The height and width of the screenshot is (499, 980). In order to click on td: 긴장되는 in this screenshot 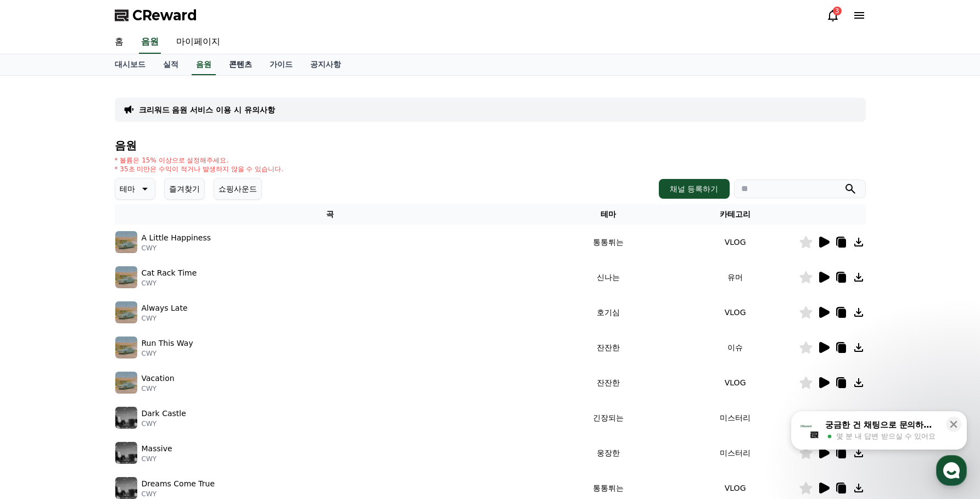, I will do `click(608, 417)`.